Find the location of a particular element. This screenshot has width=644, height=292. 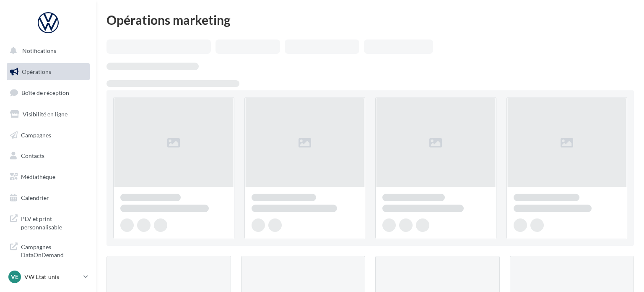

button: Notifications is located at coordinates (46, 51).